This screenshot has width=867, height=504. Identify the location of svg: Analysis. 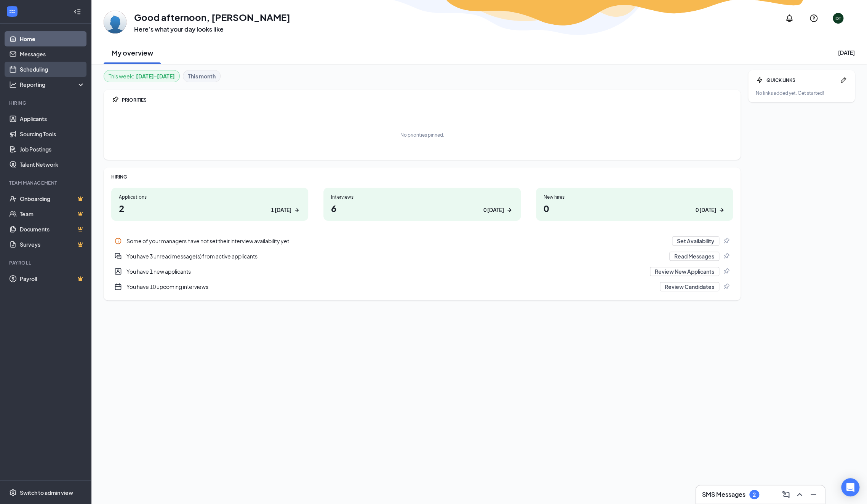
(13, 84).